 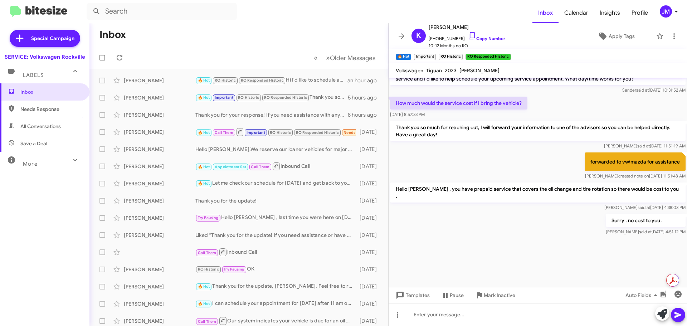 What do you see at coordinates (113, 35) in the screenshot?
I see `h1: Inbox` at bounding box center [113, 35].